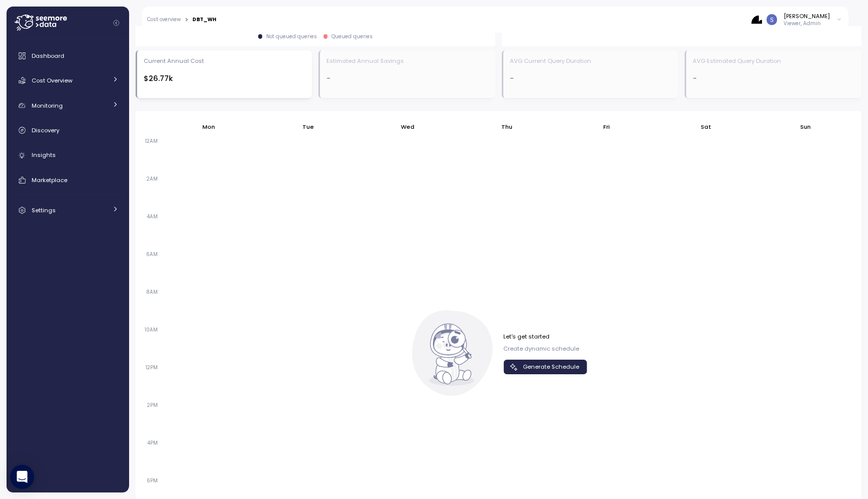 The height and width of the screenshot is (499, 868). I want to click on div: $26.77k, so click(225, 79).